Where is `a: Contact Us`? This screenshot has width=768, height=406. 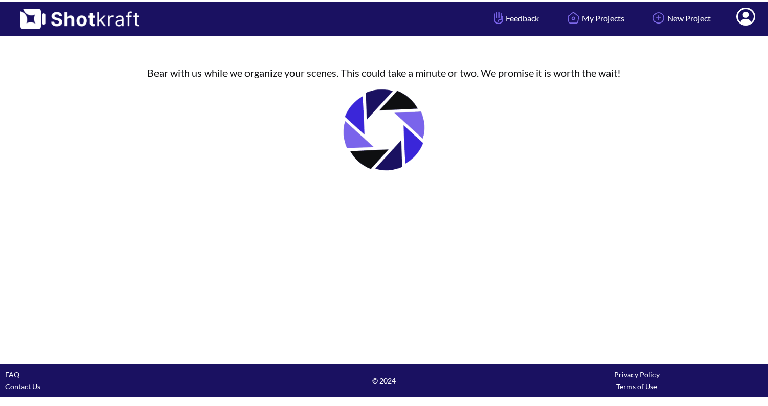
a: Contact Us is located at coordinates (23, 386).